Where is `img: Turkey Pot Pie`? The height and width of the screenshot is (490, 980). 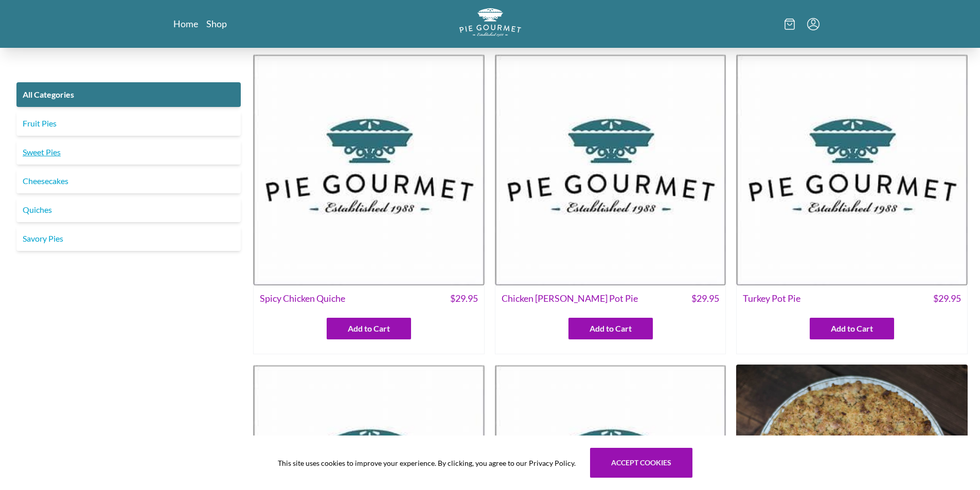 img: Turkey Pot Pie is located at coordinates (852, 170).